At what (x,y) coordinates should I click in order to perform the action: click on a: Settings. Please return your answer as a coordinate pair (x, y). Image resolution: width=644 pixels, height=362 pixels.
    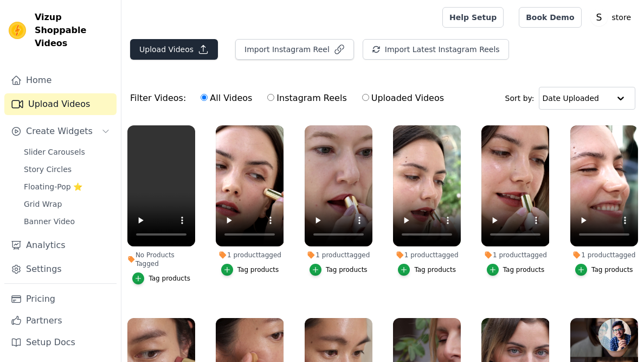
    Looking at the image, I should click on (60, 269).